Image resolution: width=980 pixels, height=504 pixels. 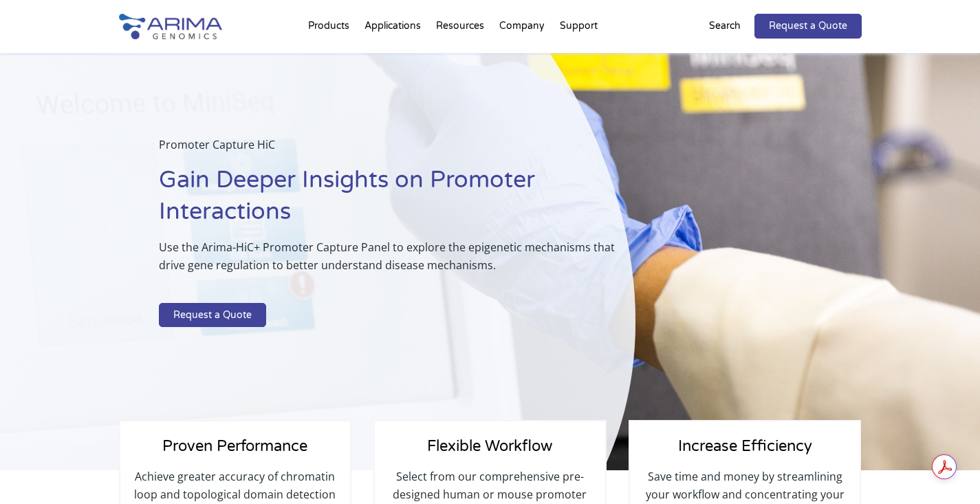 What do you see at coordinates (390, 261) in the screenshot?
I see `p: Use the Arima-HiC+ Promoter Capture Panel to explore the epigenetic mechanisms that drive gene re...` at bounding box center [390, 261].